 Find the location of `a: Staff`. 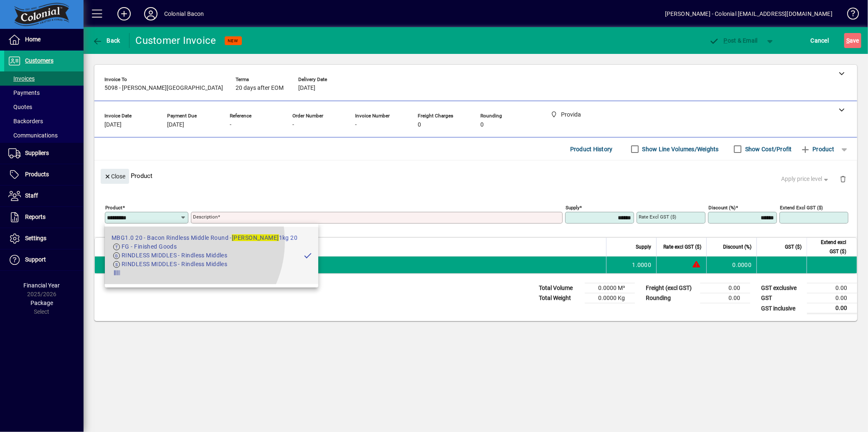

a: Staff is located at coordinates (44, 196).